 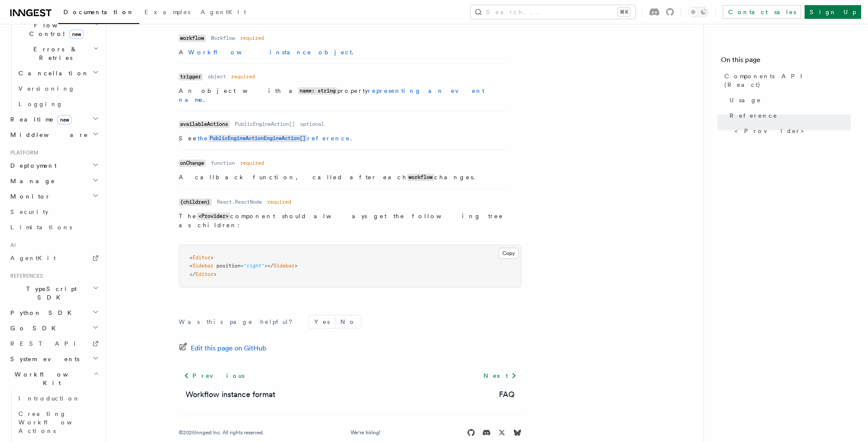 I want to click on p: The component should always get the following tree as children:, so click(x=343, y=220).